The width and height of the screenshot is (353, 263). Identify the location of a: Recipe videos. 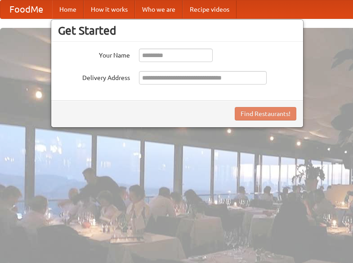
(209, 9).